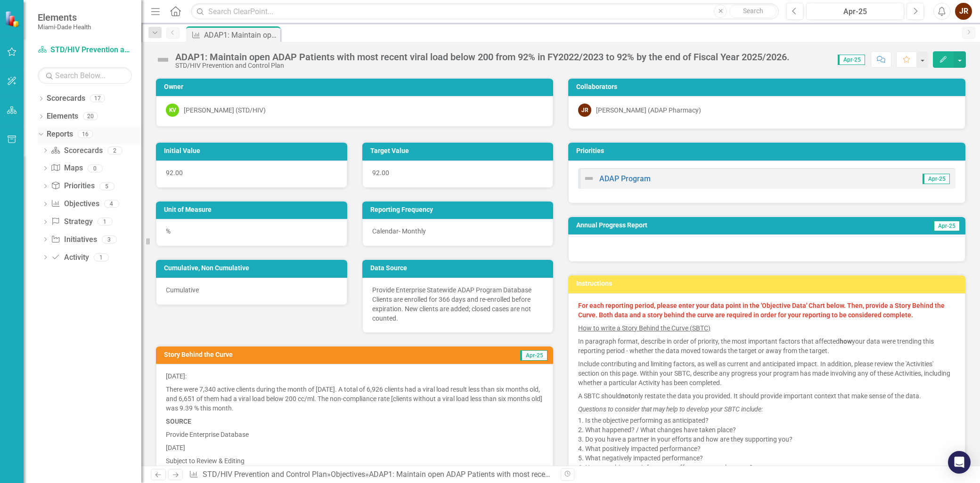 The width and height of the screenshot is (980, 483). Describe the element at coordinates (855, 12) in the screenshot. I see `div: Apr-25` at that location.